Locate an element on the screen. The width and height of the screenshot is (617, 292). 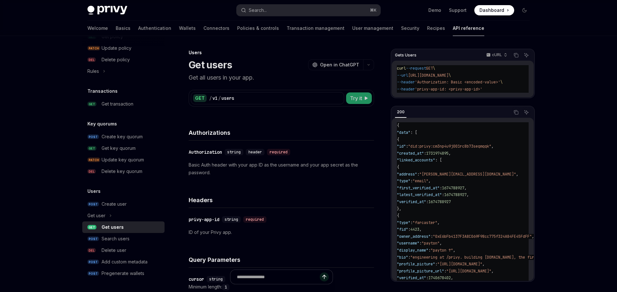
button: Try it is located at coordinates (359, 98).